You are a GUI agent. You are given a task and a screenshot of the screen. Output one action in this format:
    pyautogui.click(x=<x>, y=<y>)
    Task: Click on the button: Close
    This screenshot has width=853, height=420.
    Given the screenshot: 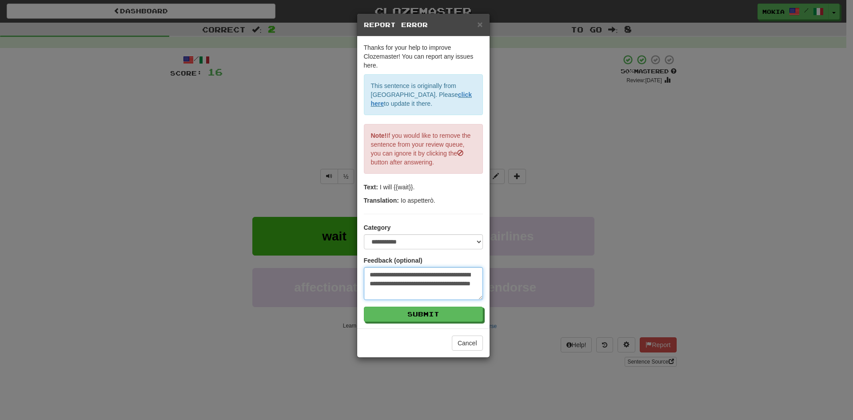 What is the action you would take?
    pyautogui.click(x=480, y=24)
    